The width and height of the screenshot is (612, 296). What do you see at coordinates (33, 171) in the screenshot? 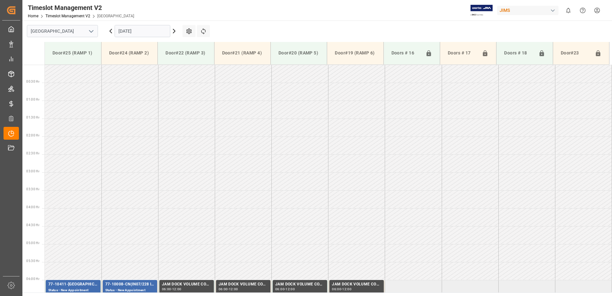
I see `span: 03:00 Hr` at bounding box center [33, 171].